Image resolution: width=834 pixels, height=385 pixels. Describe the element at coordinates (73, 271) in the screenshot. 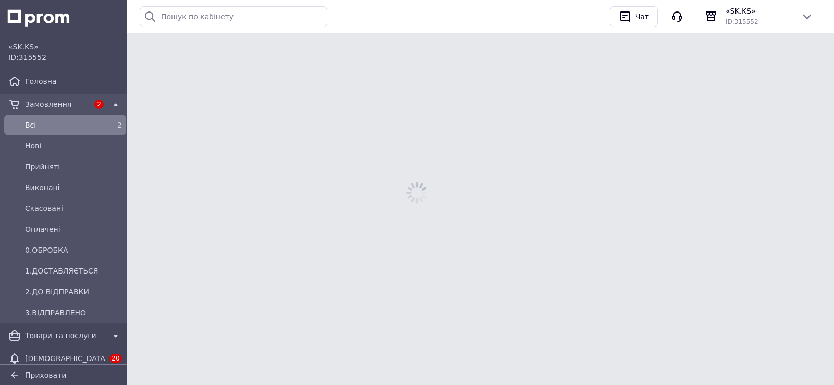

I see `span: 1.ДОСТАВЛЯЄТЬСЯ` at that location.